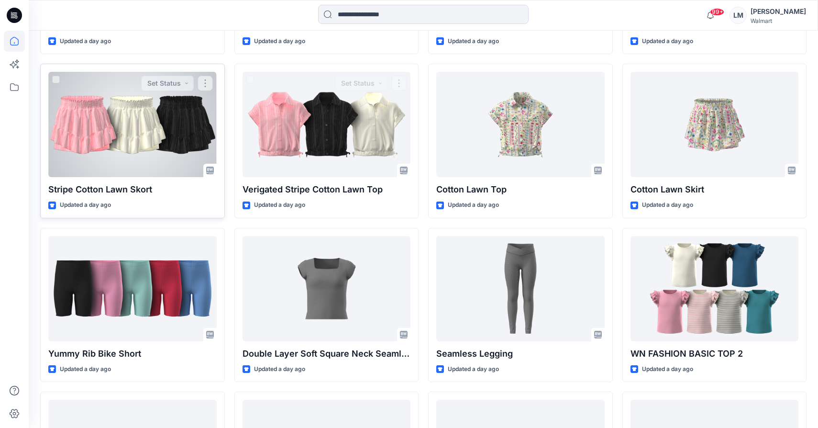  What do you see at coordinates (327, 288) in the screenshot?
I see `a: Double Layer Soft Square Neck Seamless Crop` at bounding box center [327, 288].